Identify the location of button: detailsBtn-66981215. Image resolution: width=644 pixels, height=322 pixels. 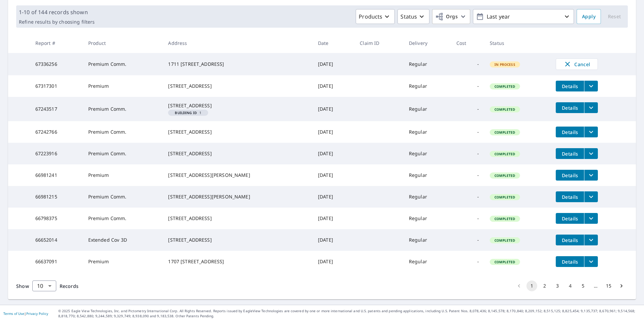
(570, 197).